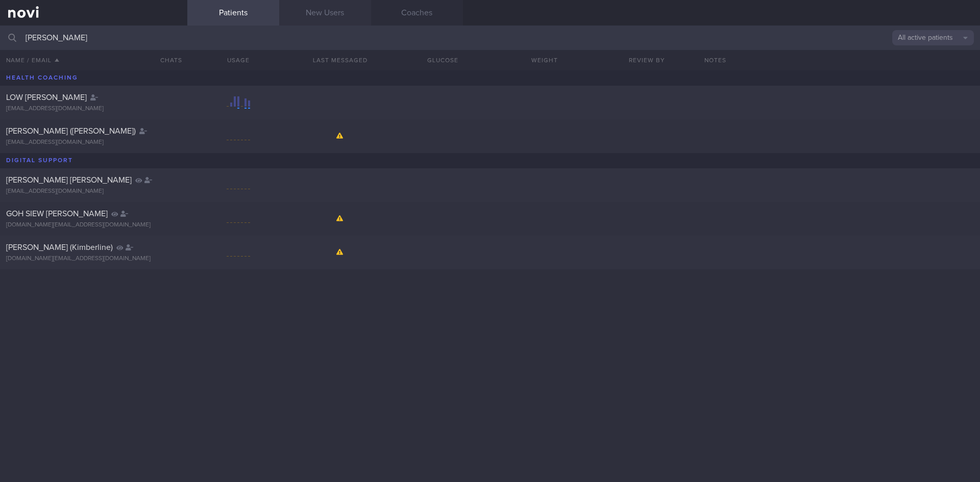 This screenshot has width=980, height=482. I want to click on button: Chats, so click(167, 60).